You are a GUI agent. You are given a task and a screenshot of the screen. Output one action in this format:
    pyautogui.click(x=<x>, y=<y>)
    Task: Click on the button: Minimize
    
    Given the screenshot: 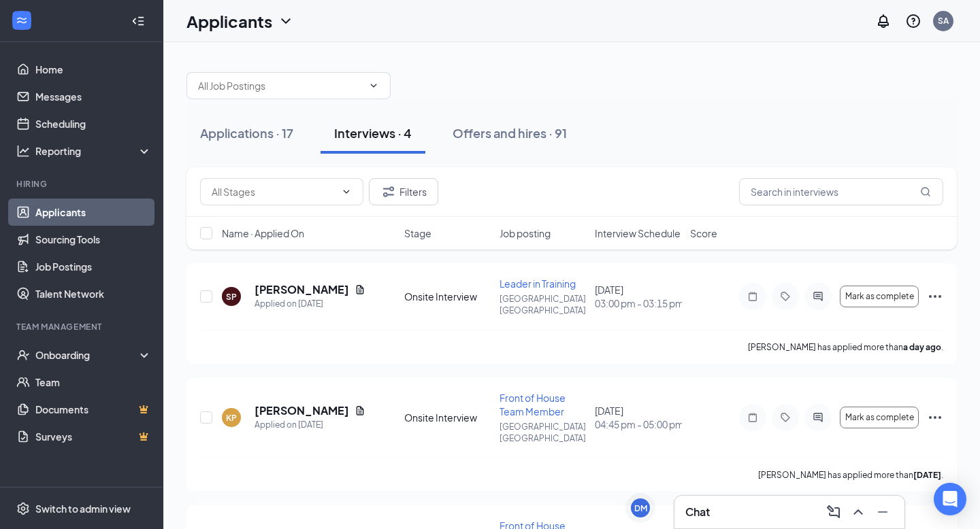 What is the action you would take?
    pyautogui.click(x=883, y=512)
    